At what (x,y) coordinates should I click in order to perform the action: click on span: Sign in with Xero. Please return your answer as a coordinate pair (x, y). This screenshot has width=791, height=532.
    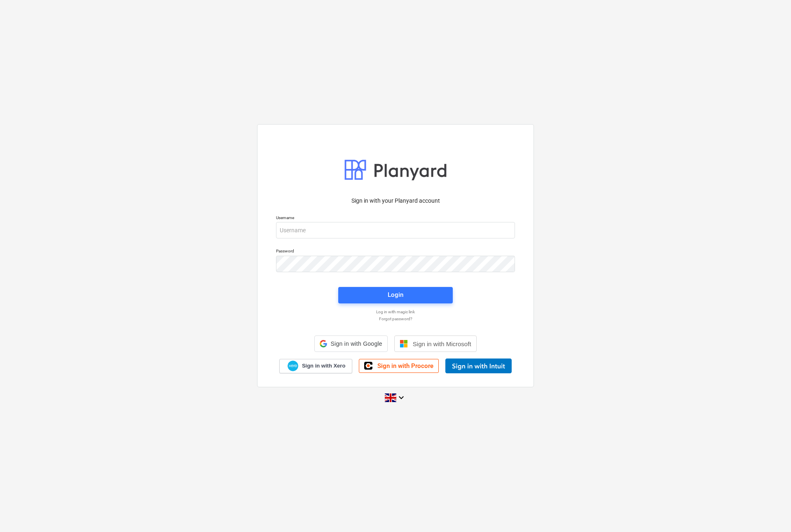
    Looking at the image, I should click on (323, 366).